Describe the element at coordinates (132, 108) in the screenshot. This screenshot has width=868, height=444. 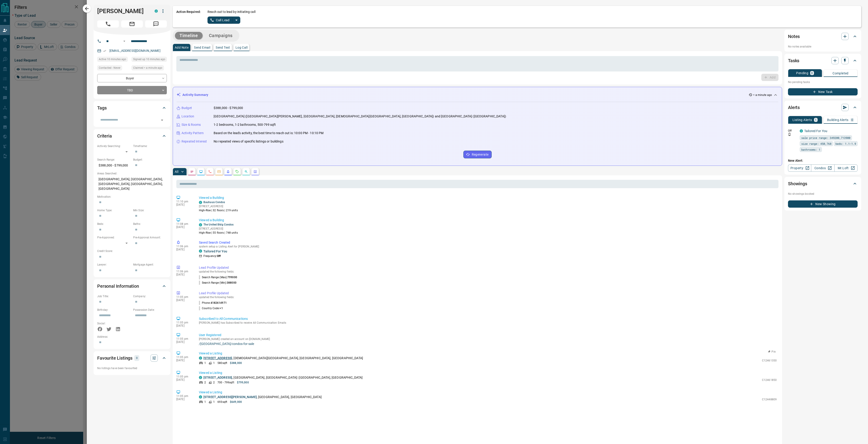
I see `div: Tags` at that location.